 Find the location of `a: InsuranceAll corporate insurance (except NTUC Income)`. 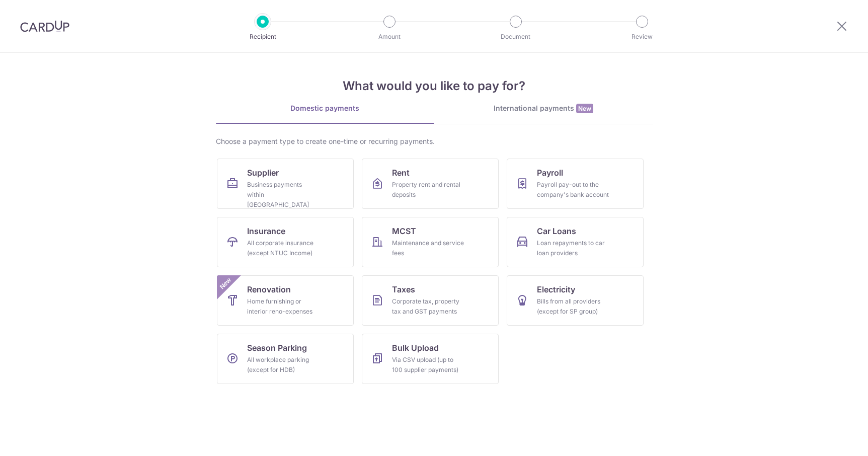

a: InsuranceAll corporate insurance (except NTUC Income) is located at coordinates (285, 242).